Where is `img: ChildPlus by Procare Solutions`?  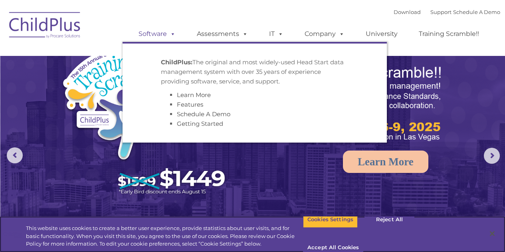 img: ChildPlus by Procare Solutions is located at coordinates (45, 26).